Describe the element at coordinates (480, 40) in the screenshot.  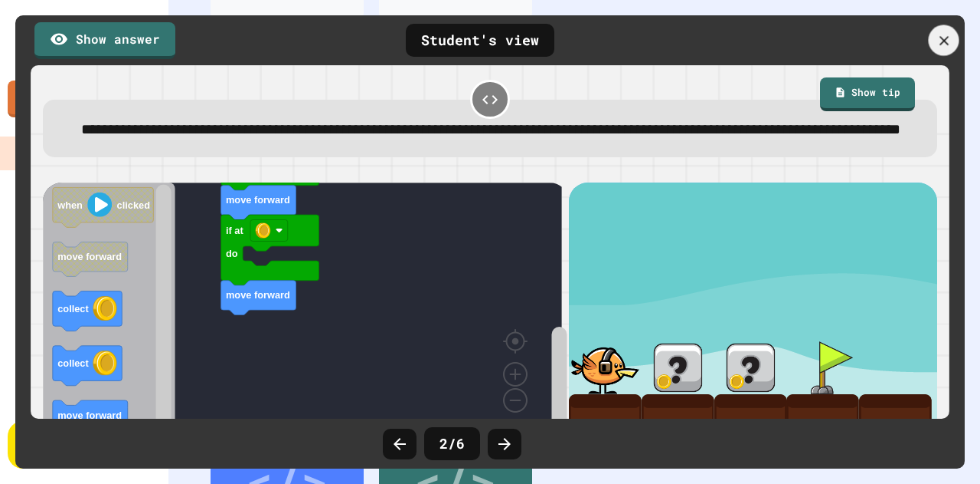
I see `div: Student's view` at that location.